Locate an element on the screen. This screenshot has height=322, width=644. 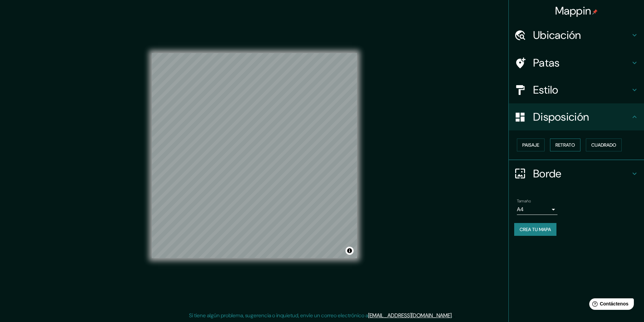
font: Paisaje is located at coordinates (531, 145).